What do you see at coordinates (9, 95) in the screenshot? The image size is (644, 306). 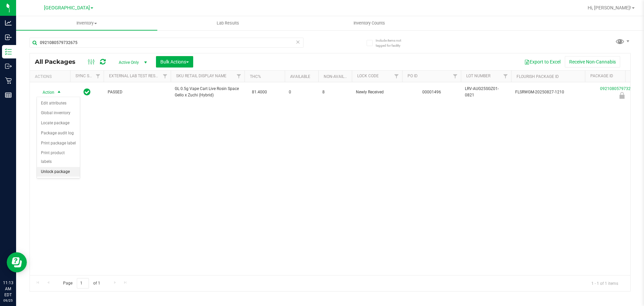 I see `inline-svg: Reports` at bounding box center [9, 95].